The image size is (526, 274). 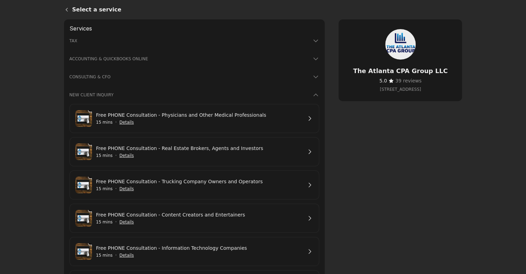 I want to click on a: 39 reviews, so click(x=409, y=81).